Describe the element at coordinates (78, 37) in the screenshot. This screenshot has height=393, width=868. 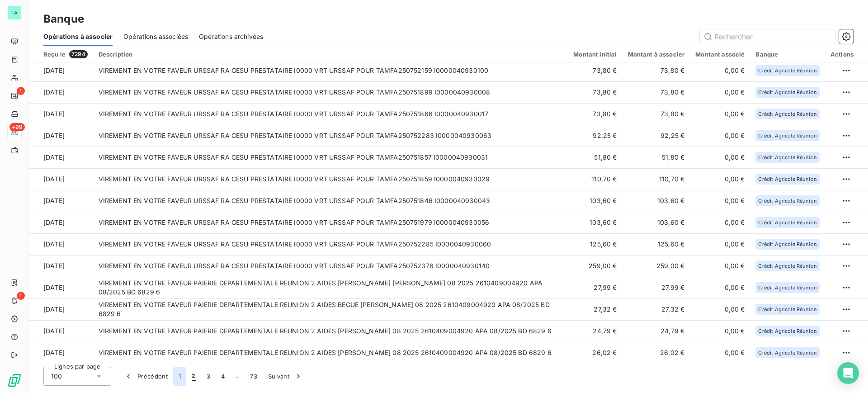
I see `span: Opérations à associer` at that location.